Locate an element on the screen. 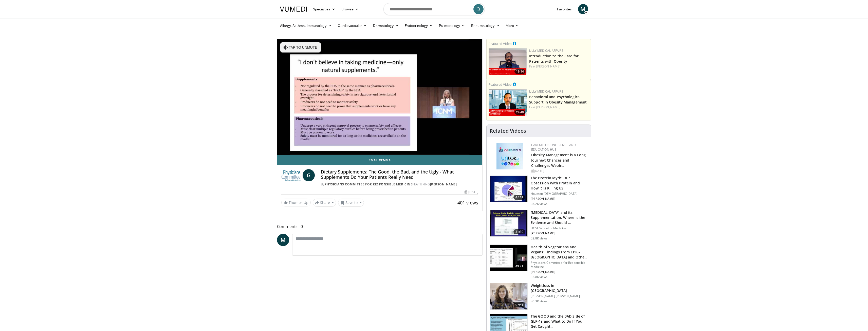  a: Favorites is located at coordinates (564, 9).